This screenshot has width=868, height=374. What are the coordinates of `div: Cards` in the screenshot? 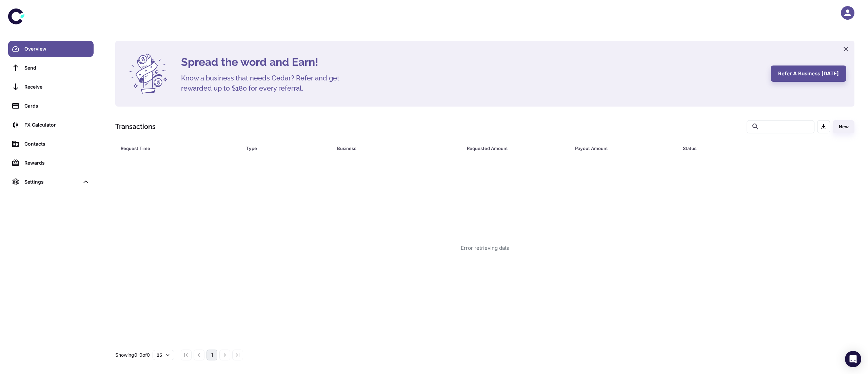 It's located at (57, 106).